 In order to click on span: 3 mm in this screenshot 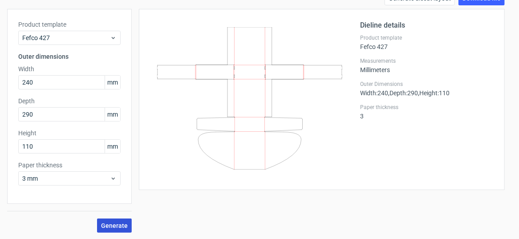, I will do `click(66, 179)`.